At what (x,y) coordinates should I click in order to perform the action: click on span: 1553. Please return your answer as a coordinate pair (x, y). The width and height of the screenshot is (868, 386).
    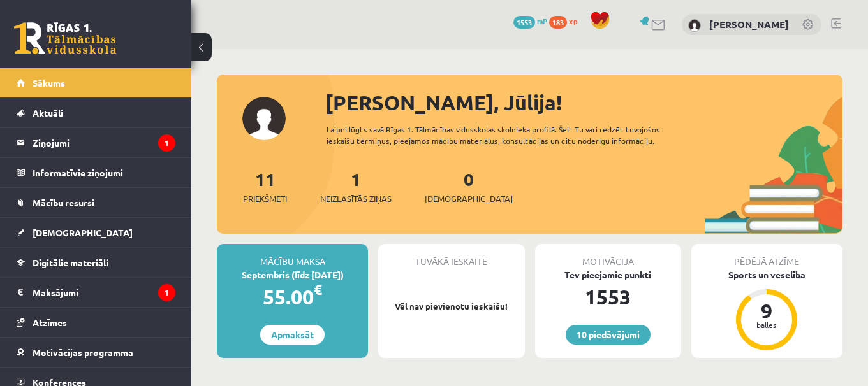
    Looking at the image, I should click on (524, 22).